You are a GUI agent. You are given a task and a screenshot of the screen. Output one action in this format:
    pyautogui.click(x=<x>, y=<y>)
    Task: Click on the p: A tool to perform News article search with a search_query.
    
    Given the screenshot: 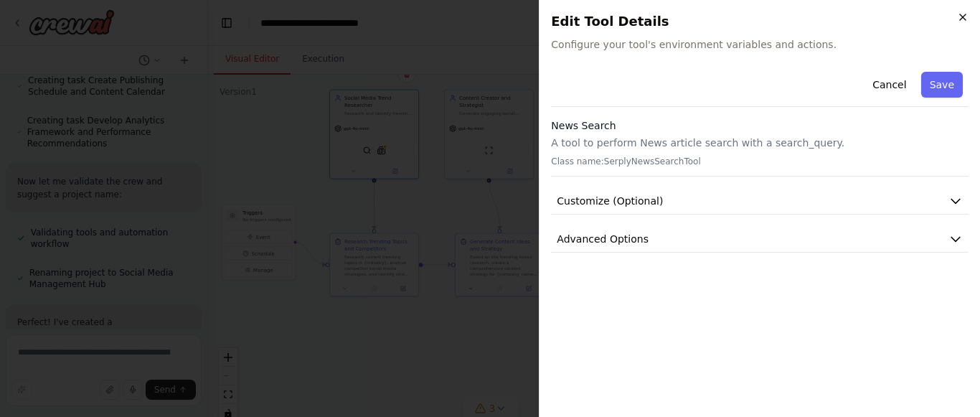 What is the action you would take?
    pyautogui.click(x=760, y=143)
    